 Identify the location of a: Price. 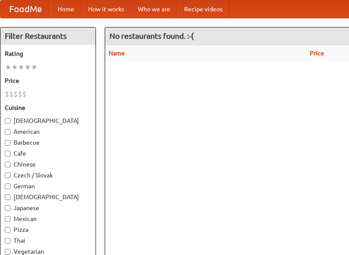
(317, 53).